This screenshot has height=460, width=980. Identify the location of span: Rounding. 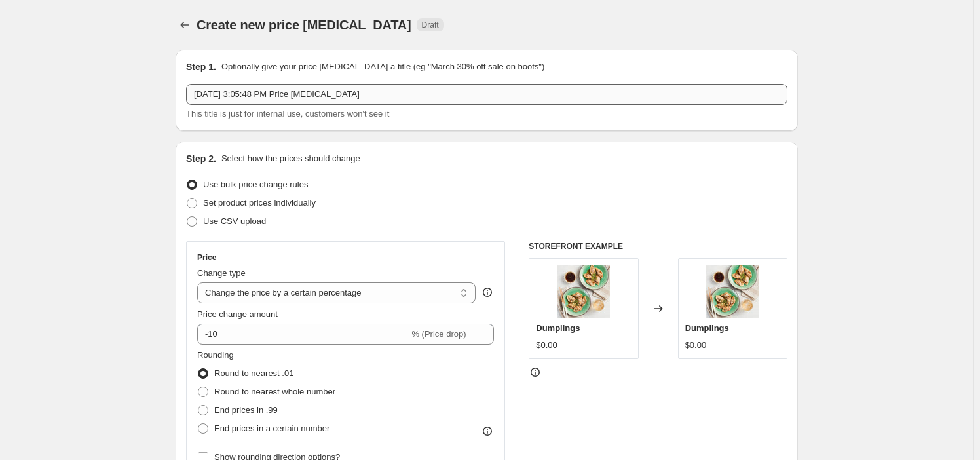
(215, 354).